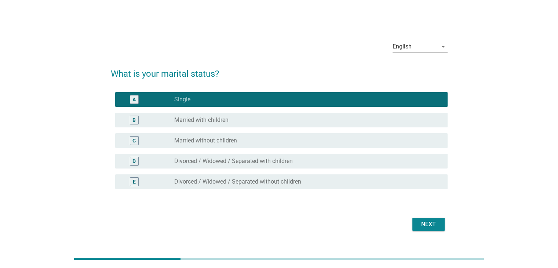  Describe the element at coordinates (134, 161) in the screenshot. I see `div: D` at that location.